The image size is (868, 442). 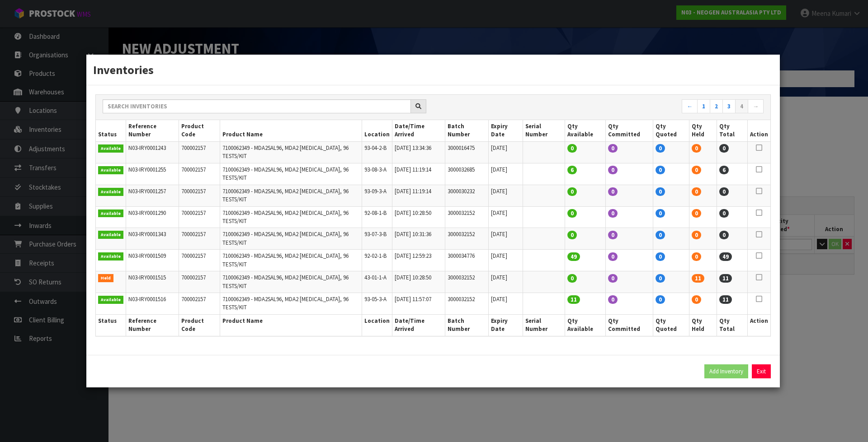 I want to click on h3: Inventories, so click(x=433, y=70).